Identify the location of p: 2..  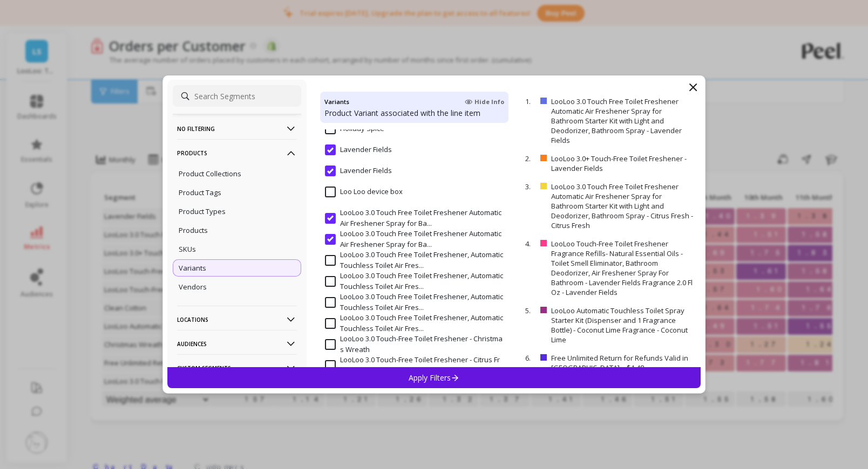
(530, 158).